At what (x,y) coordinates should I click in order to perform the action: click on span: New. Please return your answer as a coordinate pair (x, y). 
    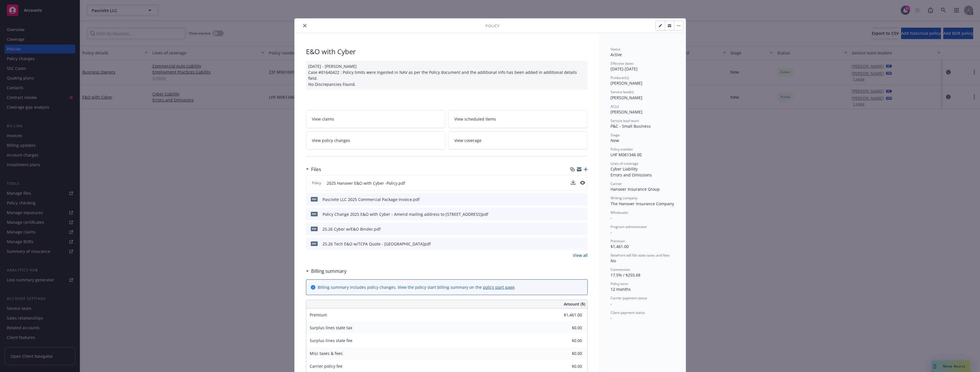
    Looking at the image, I should click on (614, 140).